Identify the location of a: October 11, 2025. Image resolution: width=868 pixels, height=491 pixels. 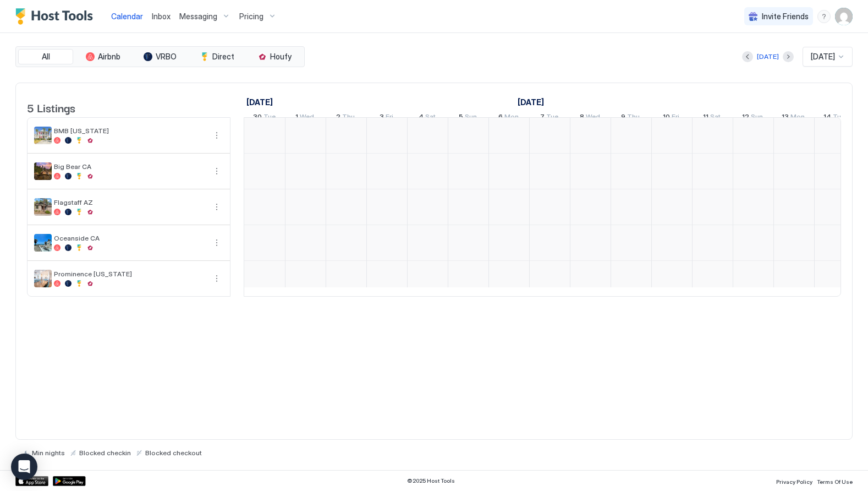
(712, 118).